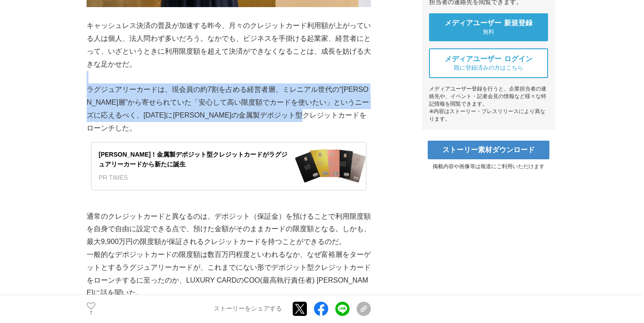 This screenshot has width=644, height=323. What do you see at coordinates (489, 32) in the screenshot?
I see `span: 無料` at bounding box center [489, 32].